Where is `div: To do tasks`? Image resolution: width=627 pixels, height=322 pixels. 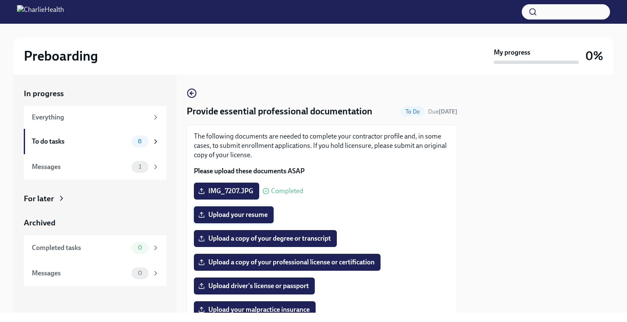 div: To do tasks is located at coordinates (80, 142).